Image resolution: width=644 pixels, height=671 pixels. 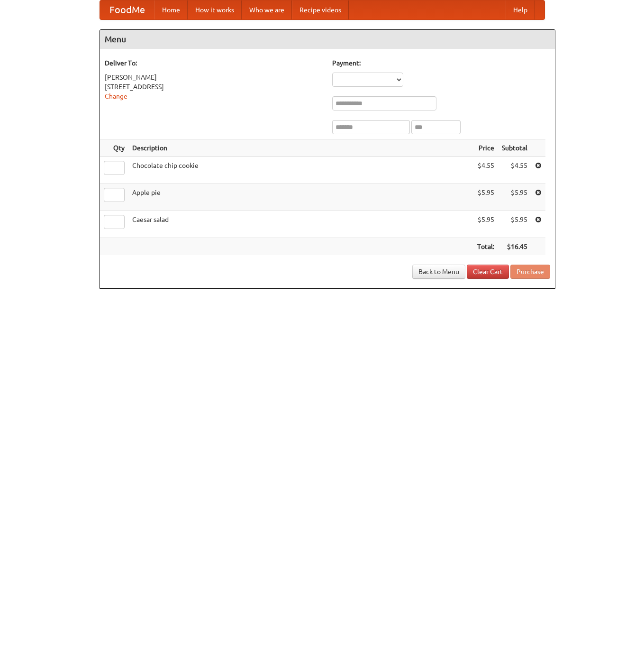 What do you see at coordinates (321, 9) in the screenshot?
I see `a: Recipe videos` at bounding box center [321, 9].